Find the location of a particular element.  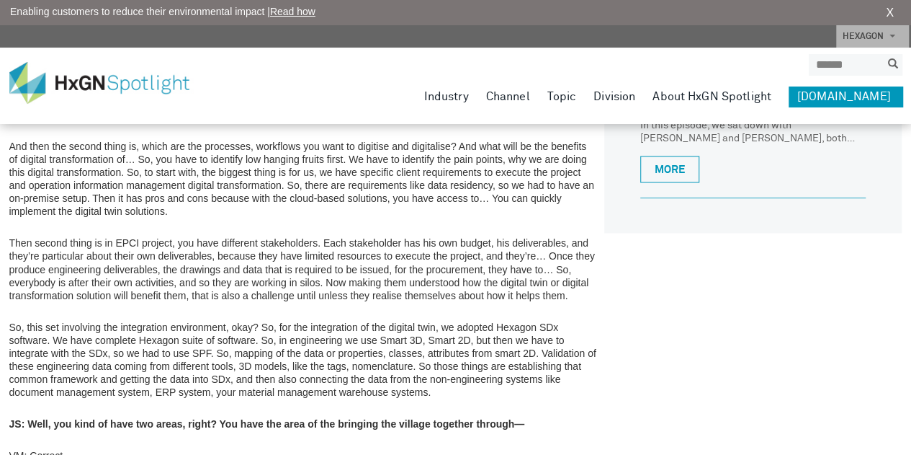

p: And then the second thing is, which are the processes, workflows you want to digitise and digital... is located at coordinates (303, 179).